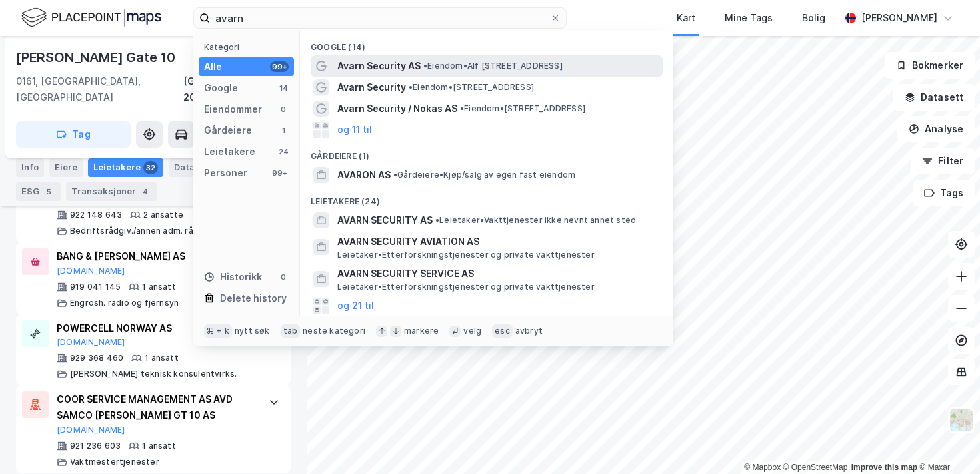  What do you see at coordinates (487, 153) in the screenshot?
I see `div: Gårdeiere (1)` at bounding box center [487, 153].